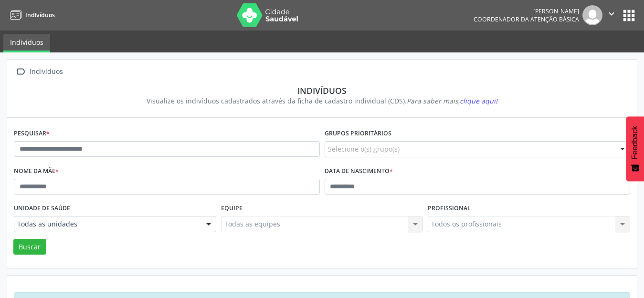 The image size is (644, 298). I want to click on img: img, so click(592, 15).